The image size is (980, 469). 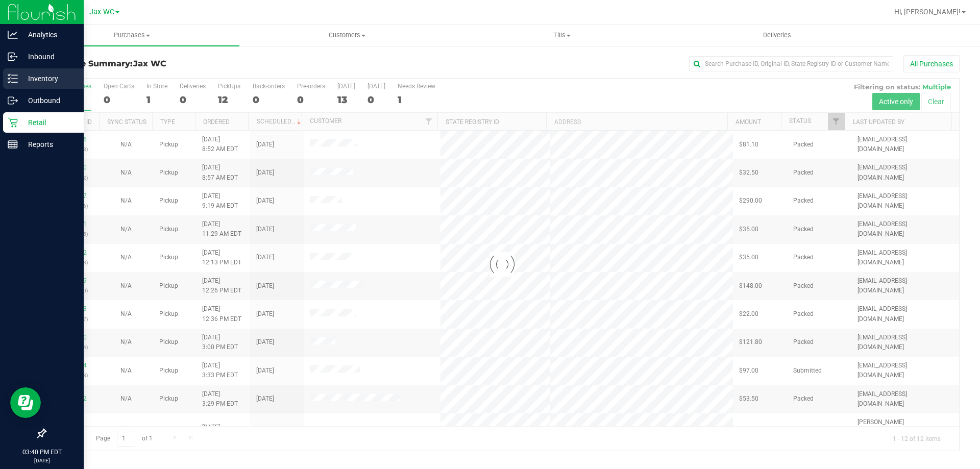 What do you see at coordinates (13, 79) in the screenshot?
I see `inline-svg: Inventory` at bounding box center [13, 79].